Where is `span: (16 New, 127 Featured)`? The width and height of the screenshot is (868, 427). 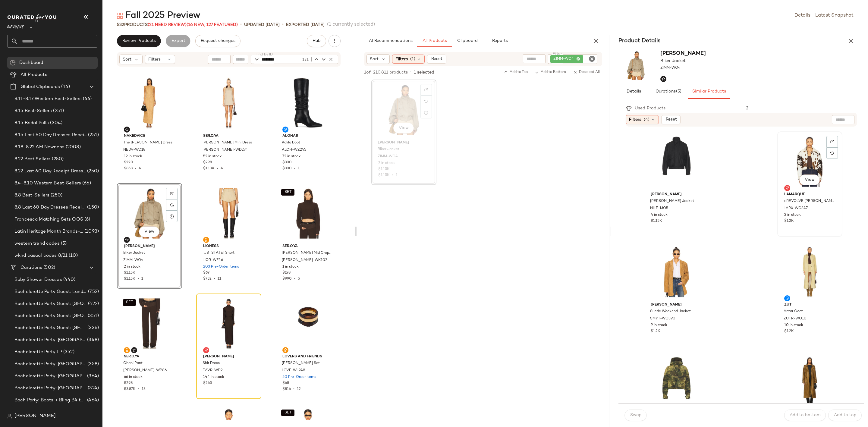
span: (16 New, 127 Featured) is located at coordinates (212, 24).